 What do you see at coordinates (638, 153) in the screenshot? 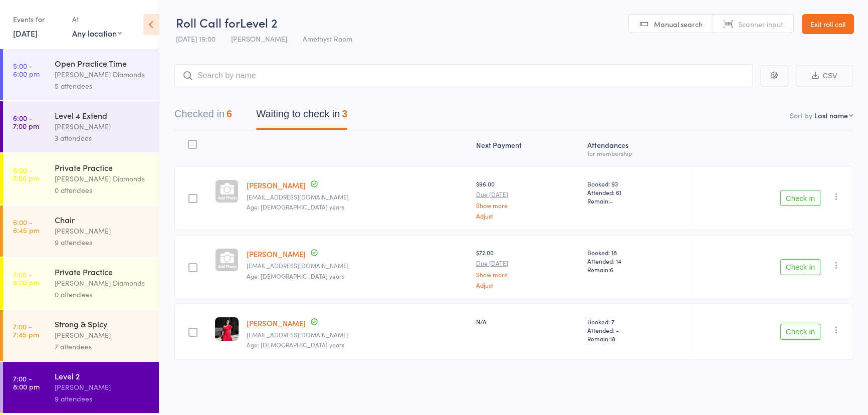
I see `div: for membership` at bounding box center [638, 153].